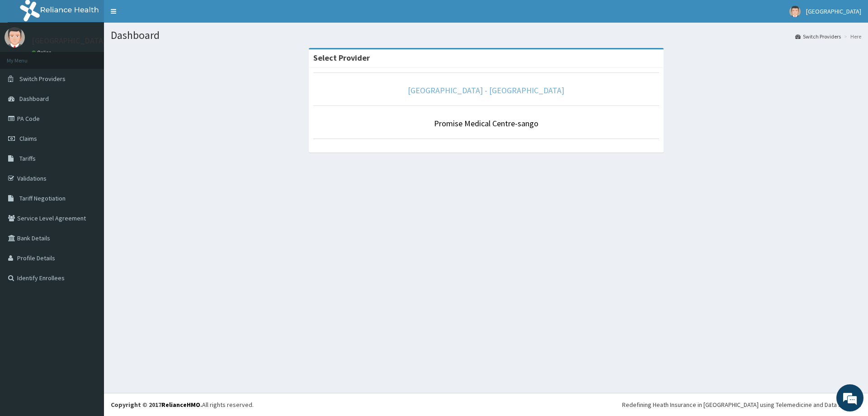  I want to click on li: Here, so click(851, 36).